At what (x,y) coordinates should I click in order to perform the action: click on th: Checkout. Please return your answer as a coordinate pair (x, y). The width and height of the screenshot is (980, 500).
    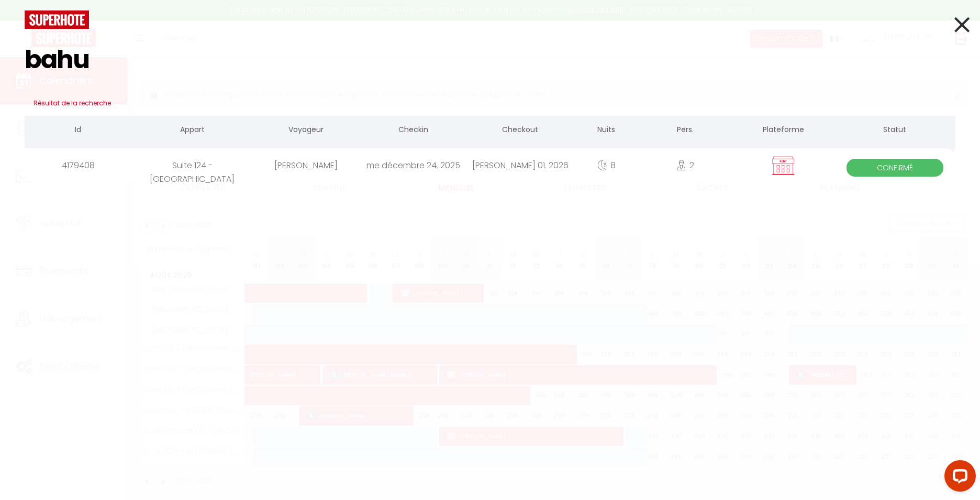
    Looking at the image, I should click on (520, 130).